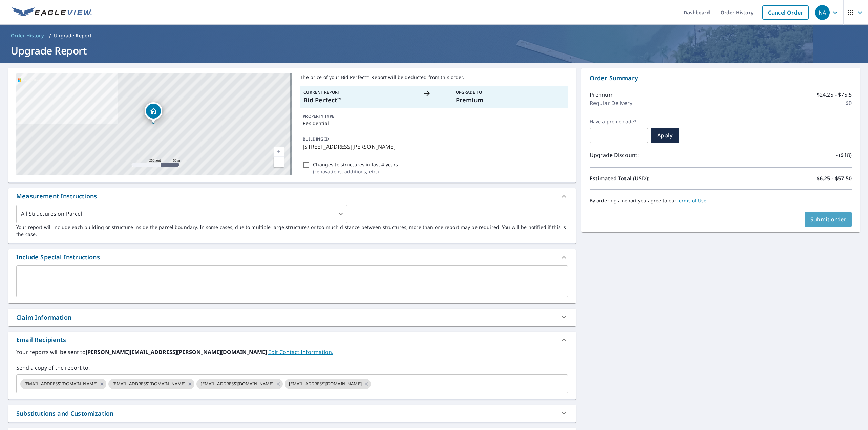  Describe the element at coordinates (835, 95) in the screenshot. I see `p: $24.25 - $75.5` at that location.